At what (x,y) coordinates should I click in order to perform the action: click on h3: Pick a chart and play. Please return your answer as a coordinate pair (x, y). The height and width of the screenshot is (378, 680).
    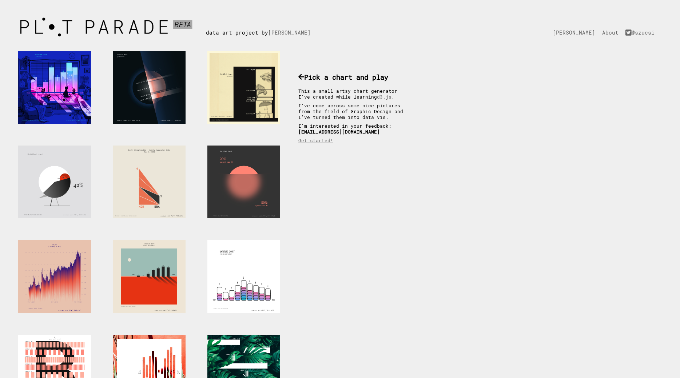
    Looking at the image, I should click on (355, 77).